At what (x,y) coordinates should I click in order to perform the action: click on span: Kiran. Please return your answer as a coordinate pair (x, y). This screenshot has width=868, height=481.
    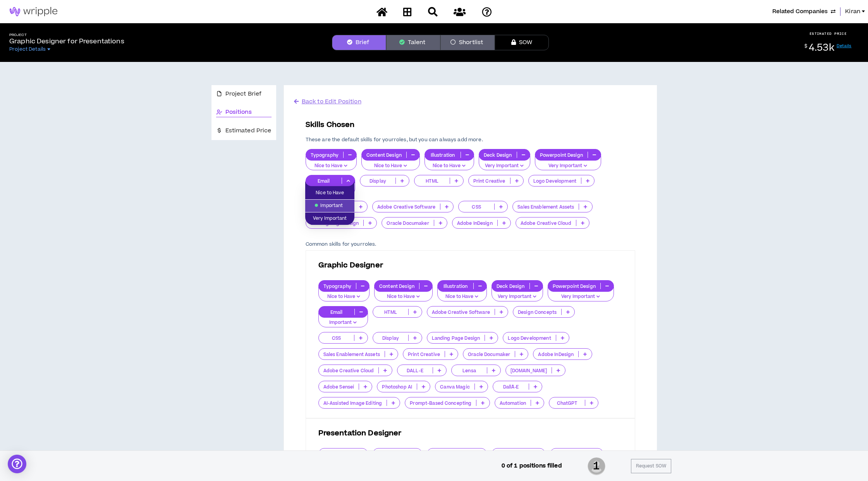
    Looking at the image, I should click on (853, 12).